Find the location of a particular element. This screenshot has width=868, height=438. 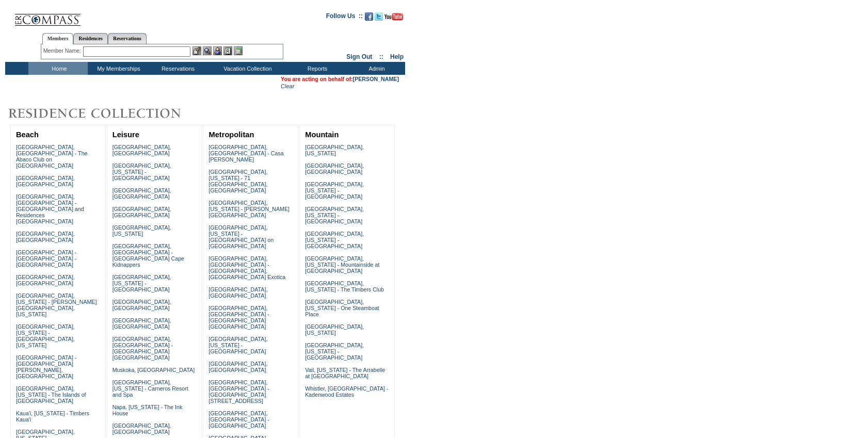

td: My Memberships is located at coordinates (117, 68).